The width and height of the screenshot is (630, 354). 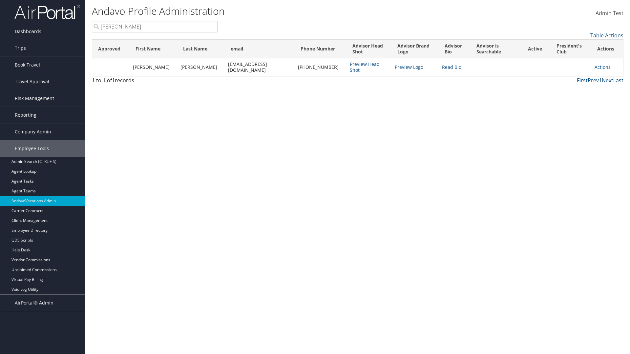 What do you see at coordinates (496, 49) in the screenshot?
I see `th: Advisor is Searchable: activate to sort column ascending` at bounding box center [496, 49].